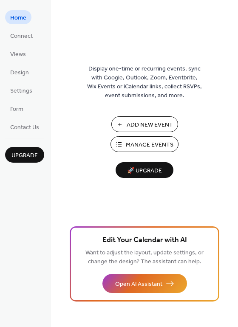  What do you see at coordinates (21, 36) in the screenshot?
I see `span: Connect` at bounding box center [21, 36].